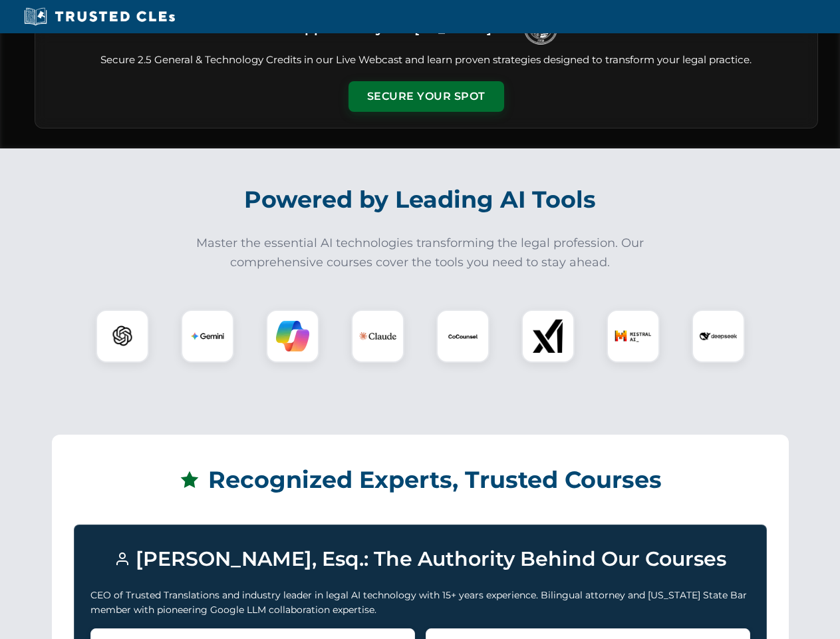  Describe the element at coordinates (420, 479) in the screenshot. I see `h2: Recognized Experts, Trusted Courses` at that location.